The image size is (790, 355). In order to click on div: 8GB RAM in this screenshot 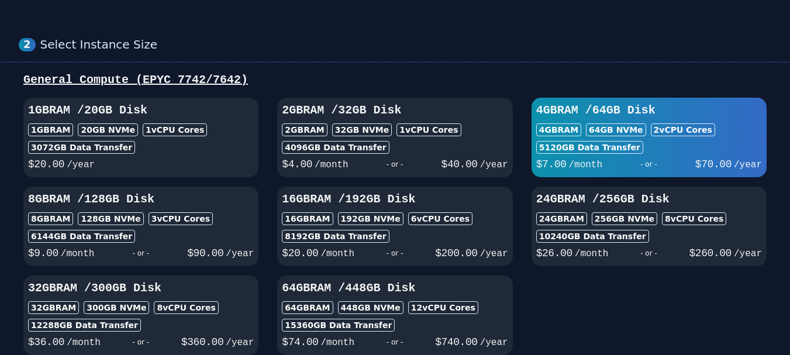, I will do `click(50, 219)`.